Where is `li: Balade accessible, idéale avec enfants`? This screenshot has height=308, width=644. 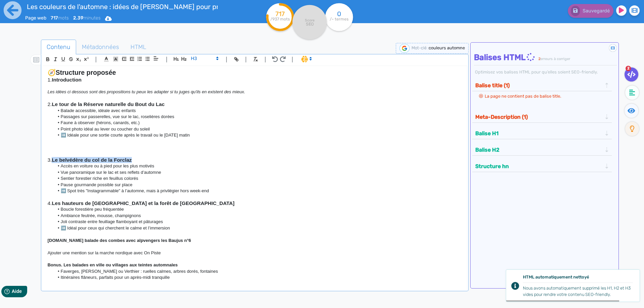
li: Balade accessible, idéale avec enfants is located at coordinates (257, 111).